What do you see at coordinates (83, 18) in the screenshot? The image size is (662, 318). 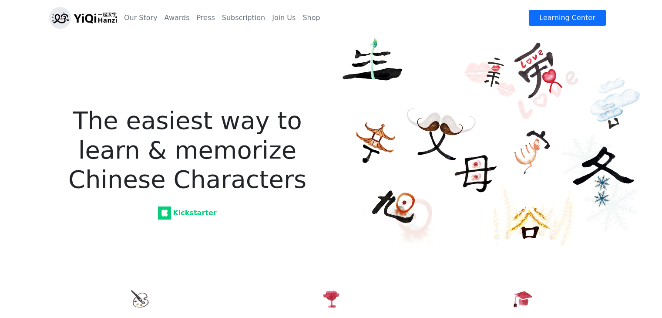 I see `img: logo_h.png` at bounding box center [83, 18].